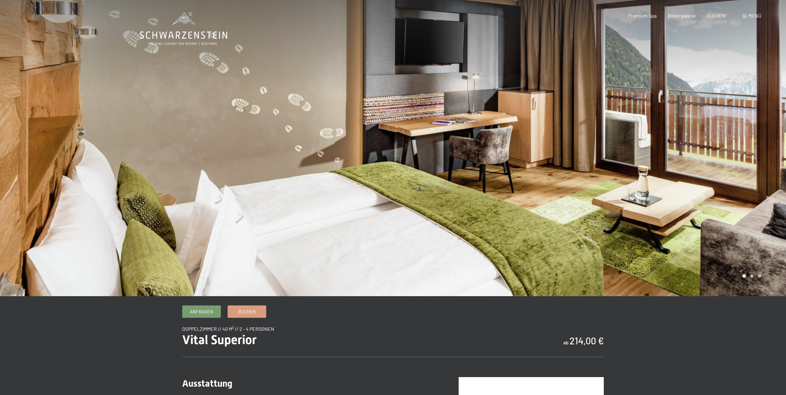  Describe the element at coordinates (247, 312) in the screenshot. I see `a: Buchen` at that location.